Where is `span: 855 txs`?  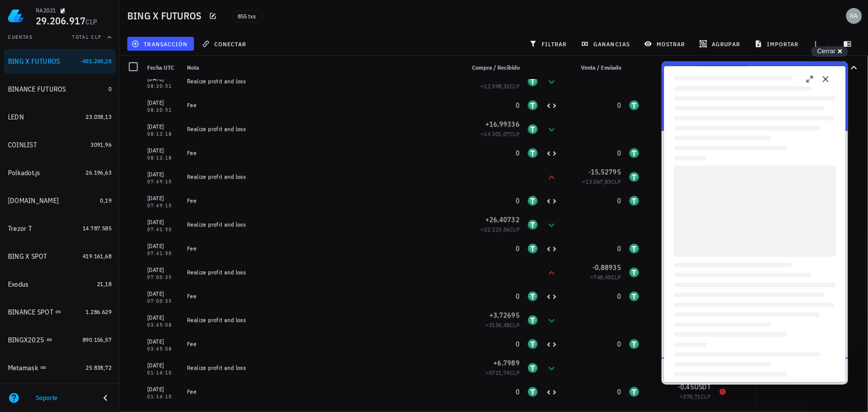 span: 855 txs is located at coordinates (247, 17).